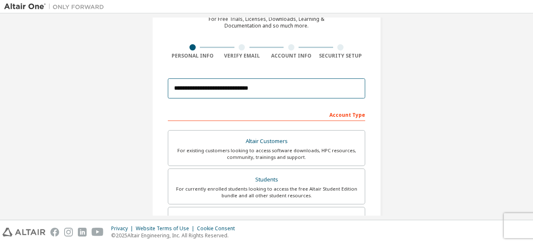  I want to click on p: © 2025 Altair Engineering, Inc. All Rights Reserved., so click(175, 235).